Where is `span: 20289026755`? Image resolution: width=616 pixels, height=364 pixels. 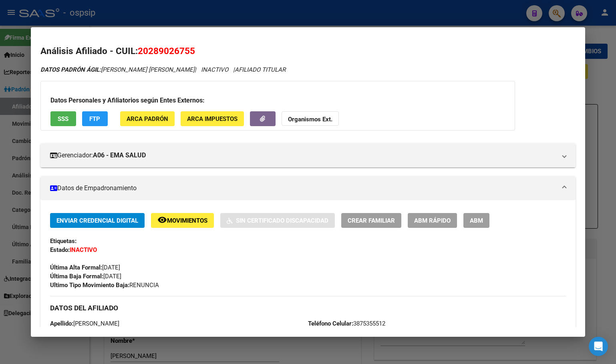 span: 20289026755 is located at coordinates (166, 51).